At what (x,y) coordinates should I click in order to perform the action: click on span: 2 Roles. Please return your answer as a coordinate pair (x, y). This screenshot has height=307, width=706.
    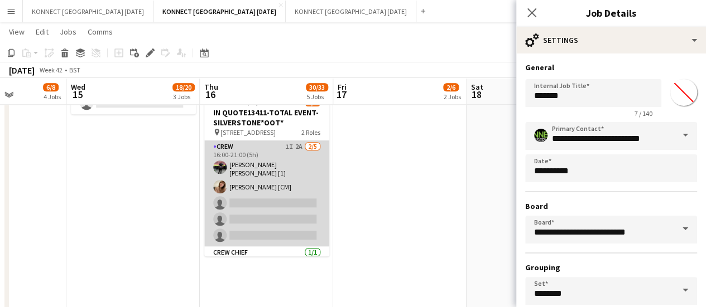
    Looking at the image, I should click on (311, 132).